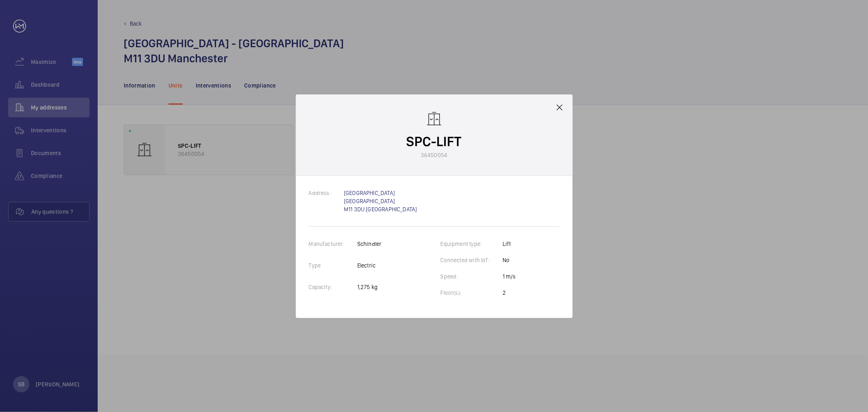 This screenshot has height=412, width=868. What do you see at coordinates (509, 293) in the screenshot?
I see `p: 2` at bounding box center [509, 293].